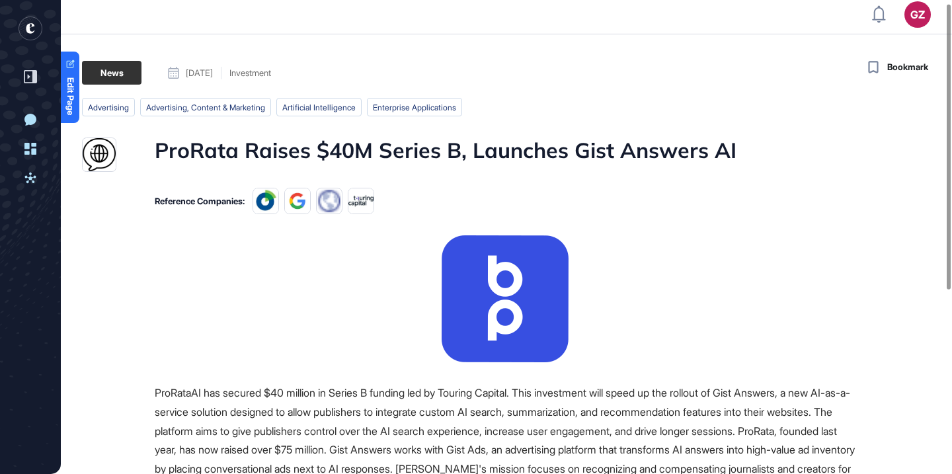 This screenshot has height=474, width=952. Describe the element at coordinates (99, 155) in the screenshot. I see `img: www.startuphub.ai` at that location.